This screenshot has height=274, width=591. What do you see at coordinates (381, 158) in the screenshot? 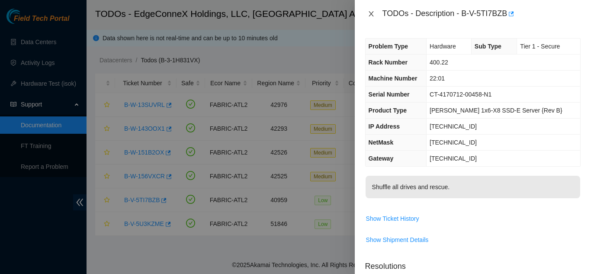
I see `span: Gateway` at bounding box center [381, 158].